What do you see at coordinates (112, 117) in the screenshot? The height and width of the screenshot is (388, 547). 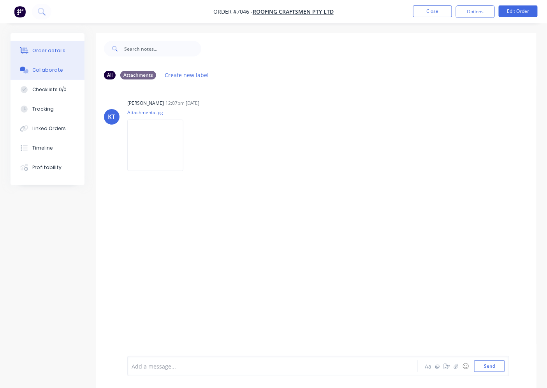 I see `div: KT` at bounding box center [112, 117].